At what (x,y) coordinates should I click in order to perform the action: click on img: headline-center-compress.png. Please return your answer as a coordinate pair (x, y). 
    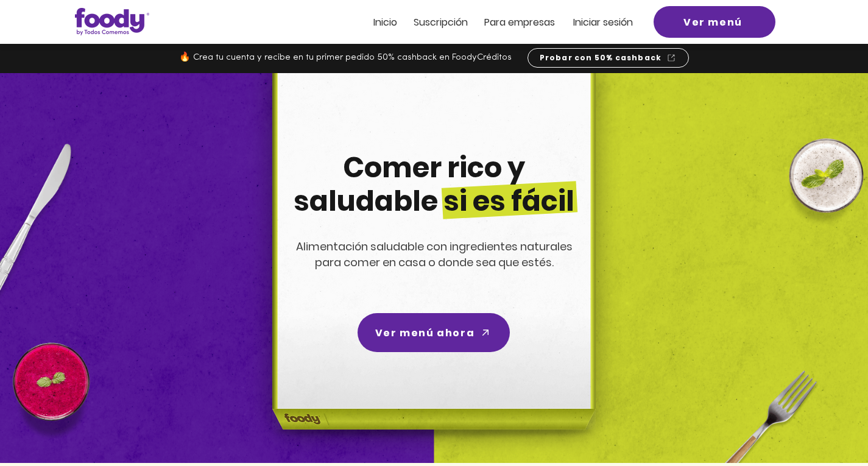
    Looking at the image, I should click on (432, 268).